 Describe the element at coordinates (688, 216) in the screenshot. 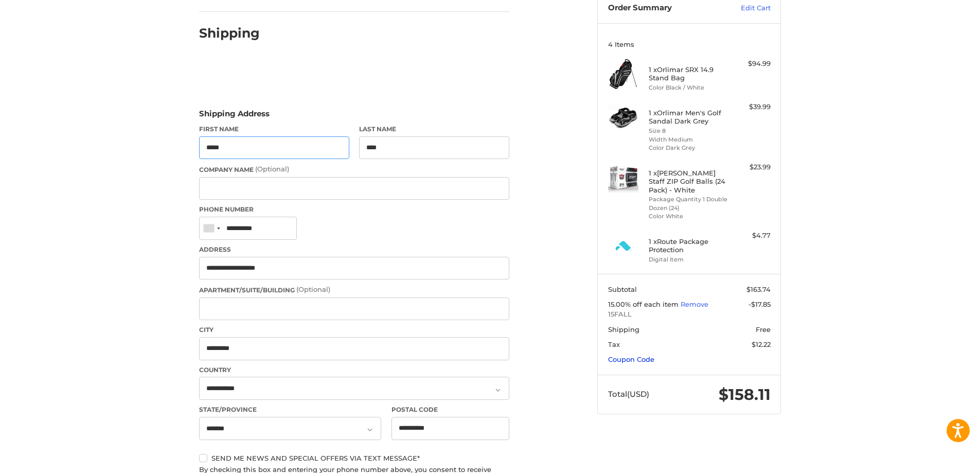

I see `li: Color White` at that location.